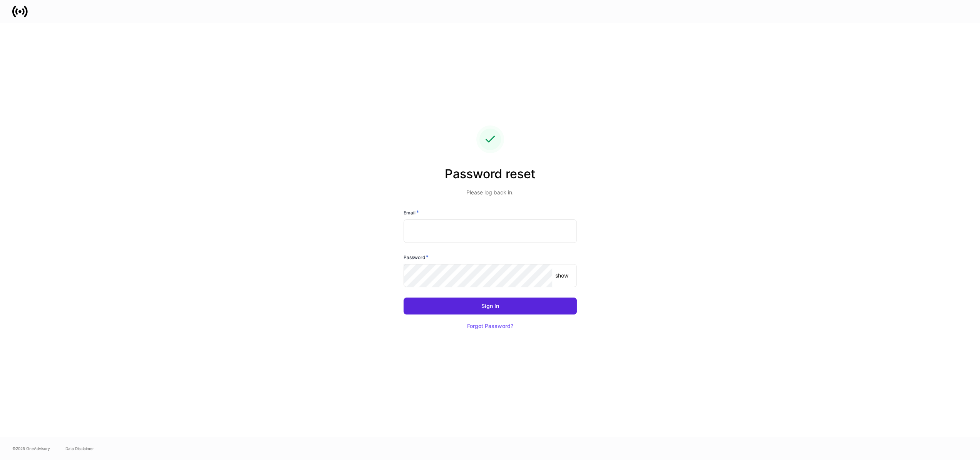 The image size is (980, 460). I want to click on p: show, so click(562, 276).